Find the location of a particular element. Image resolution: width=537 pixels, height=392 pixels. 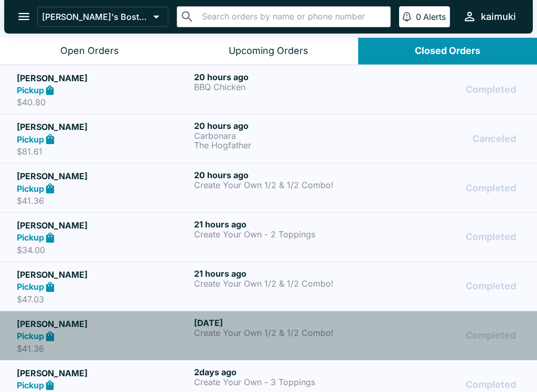

div: Open Orders is located at coordinates (90, 51).